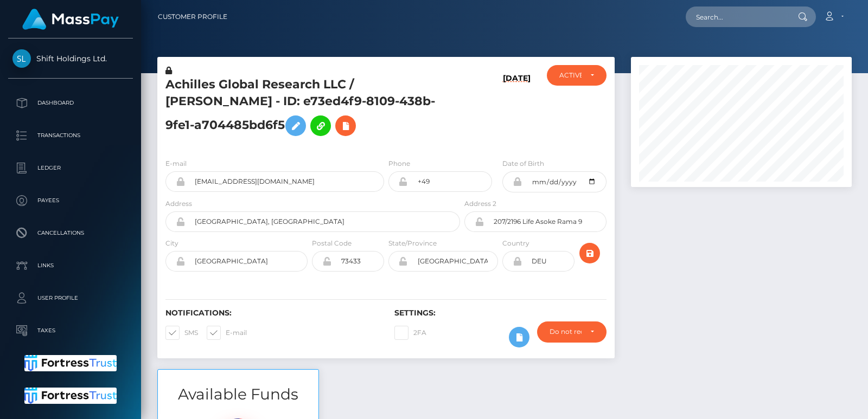 This screenshot has width=868, height=419. Describe the element at coordinates (70, 265) in the screenshot. I see `a: Links` at that location.